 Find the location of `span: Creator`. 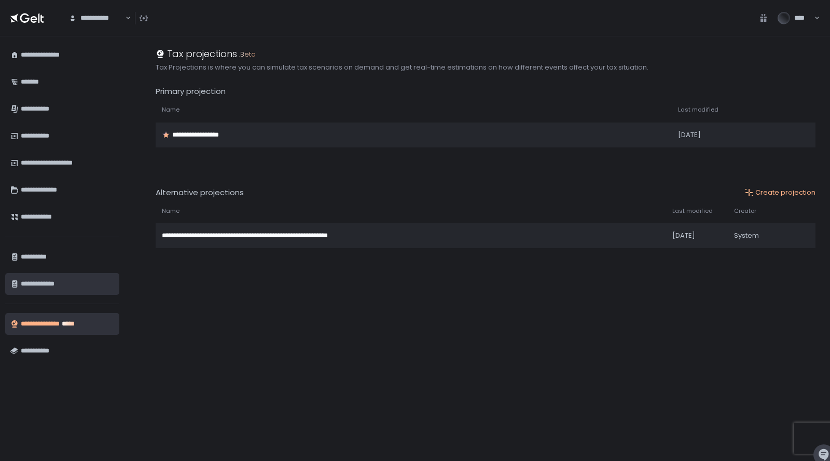

span: Creator is located at coordinates (745, 211).